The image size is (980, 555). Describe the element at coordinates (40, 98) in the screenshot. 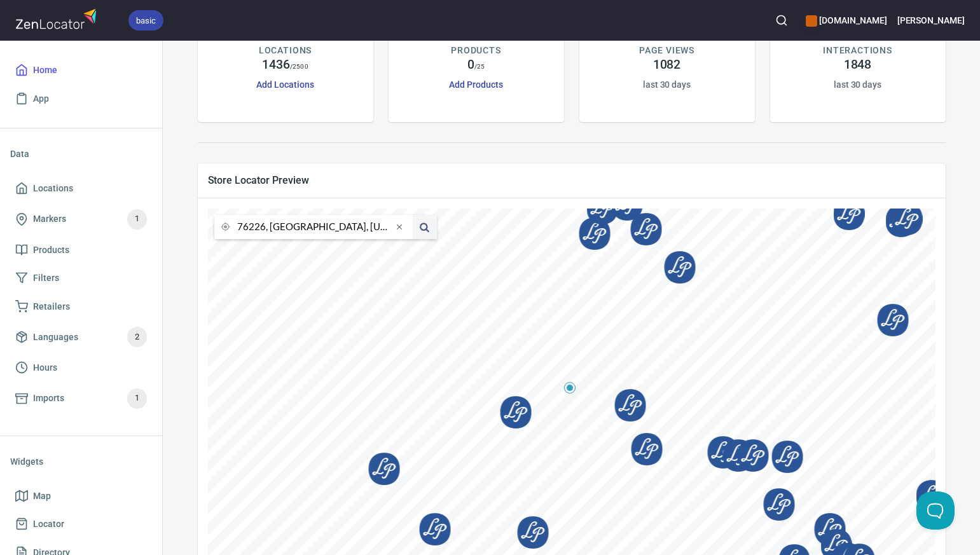

I see `span: App` at that location.